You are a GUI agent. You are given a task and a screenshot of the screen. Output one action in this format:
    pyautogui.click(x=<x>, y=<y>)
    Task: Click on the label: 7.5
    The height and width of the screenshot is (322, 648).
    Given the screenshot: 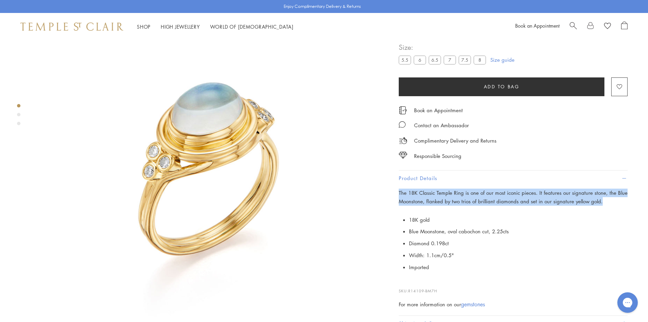 What is the action you would take?
    pyautogui.click(x=465, y=60)
    